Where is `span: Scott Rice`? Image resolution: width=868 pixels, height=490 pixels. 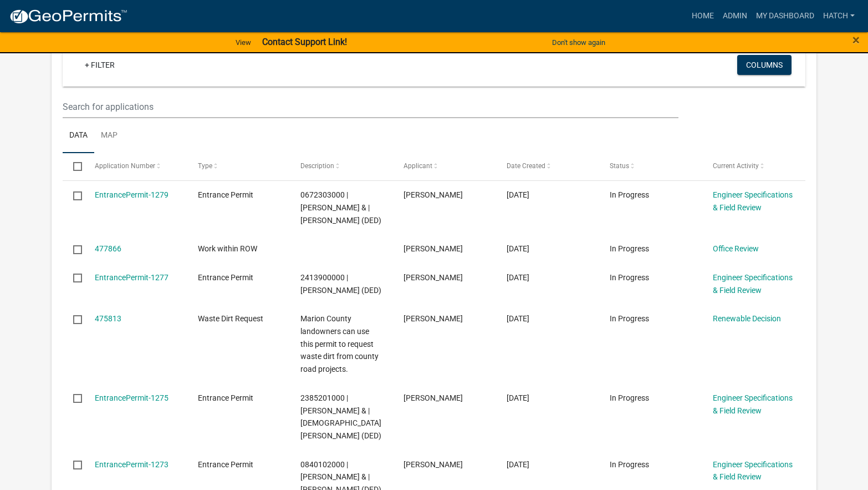 span: Scott Rice is located at coordinates (433, 249).